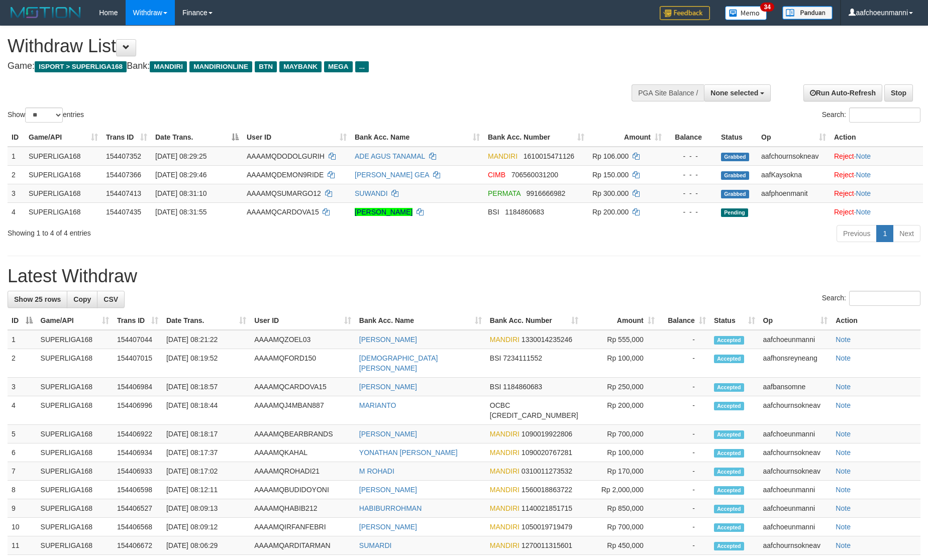 The image size is (928, 560). Describe the element at coordinates (378, 405) in the screenshot. I see `a: MARIANTO` at that location.